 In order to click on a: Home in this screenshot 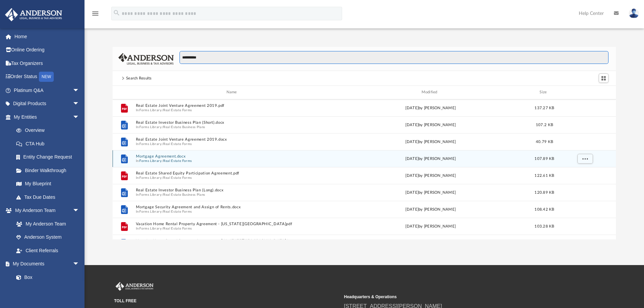, I will do `click(47, 37)`.